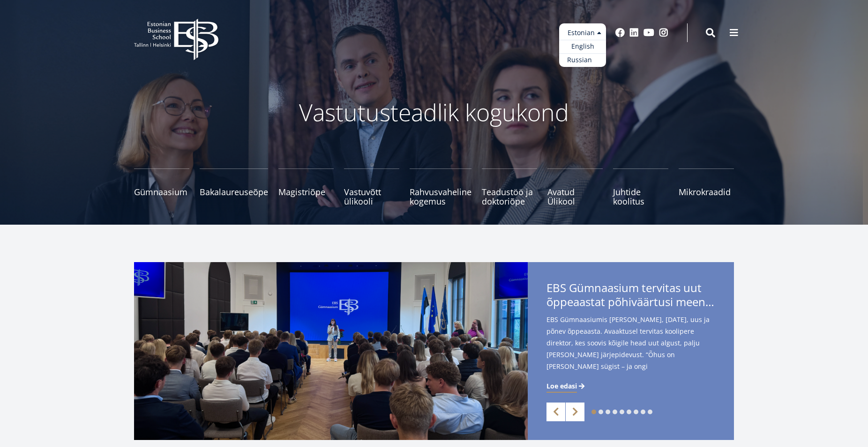 This screenshot has height=447, width=868. Describe the element at coordinates (372, 187) in the screenshot. I see `a: Vastuvõtt ülikooli` at that location.